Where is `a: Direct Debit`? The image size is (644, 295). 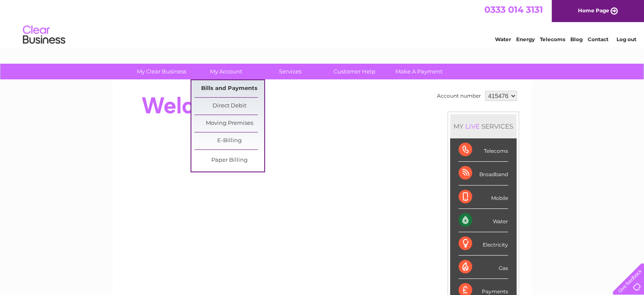 a: Direct Debit is located at coordinates (229, 106).